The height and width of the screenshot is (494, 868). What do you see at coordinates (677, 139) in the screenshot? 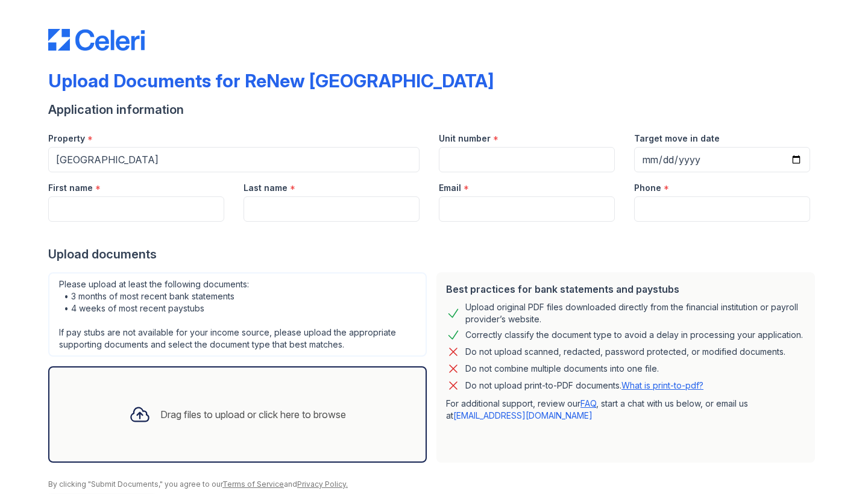
I see `label: Target move in date` at bounding box center [677, 139].